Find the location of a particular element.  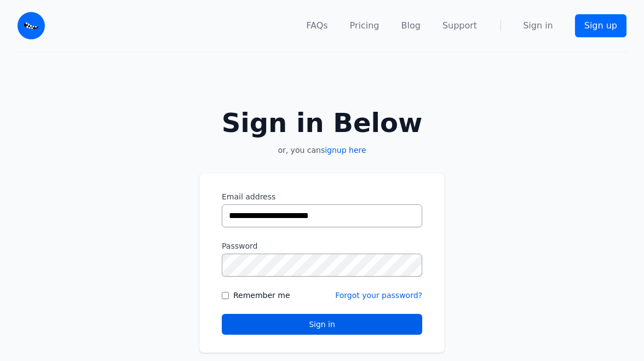

h2: Sign in Below is located at coordinates (322, 123).